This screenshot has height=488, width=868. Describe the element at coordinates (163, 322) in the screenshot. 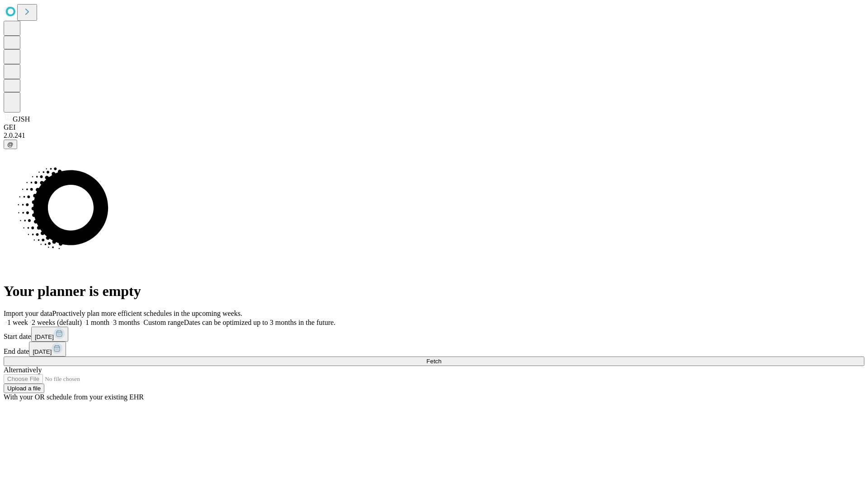

I see `span: Custom range` at that location.